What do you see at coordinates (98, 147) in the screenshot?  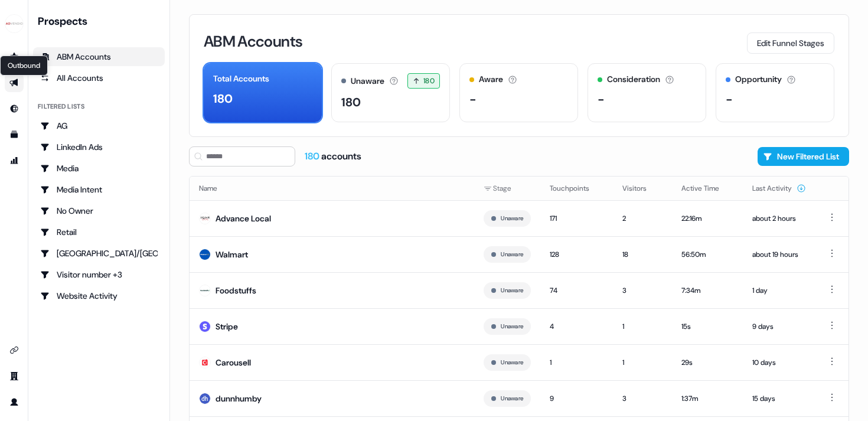 I see `a: Go to LinkedIn Ads` at bounding box center [98, 147].